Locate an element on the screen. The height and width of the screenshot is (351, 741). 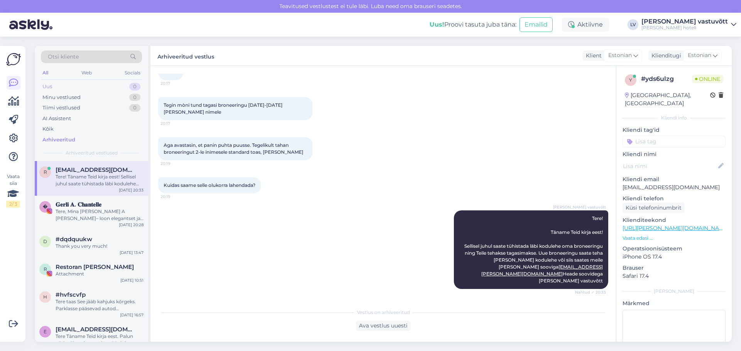
div: Socials is located at coordinates (132, 73).